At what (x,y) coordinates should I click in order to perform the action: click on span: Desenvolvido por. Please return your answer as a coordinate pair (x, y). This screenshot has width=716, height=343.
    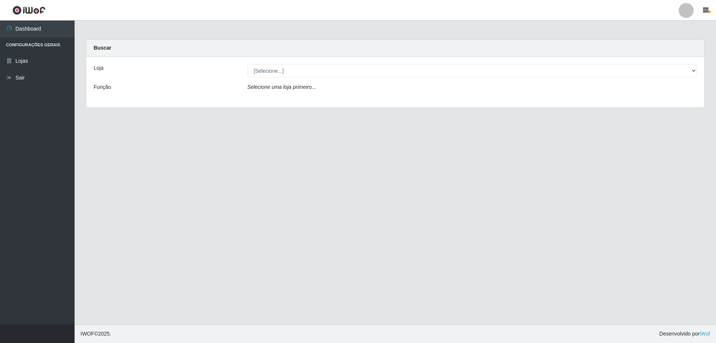
    Looking at the image, I should click on (684, 333).